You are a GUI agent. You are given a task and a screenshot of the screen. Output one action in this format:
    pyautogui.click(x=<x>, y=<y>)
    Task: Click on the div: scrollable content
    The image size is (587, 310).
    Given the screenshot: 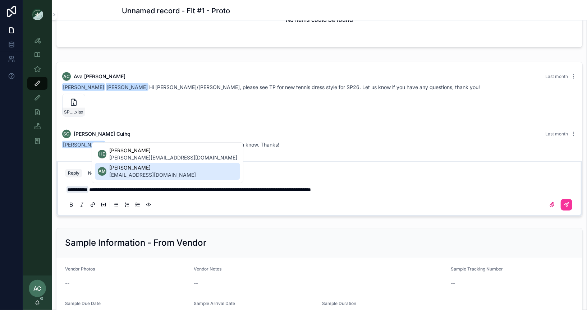 What is the action you would take?
    pyautogui.click(x=37, y=93)
    